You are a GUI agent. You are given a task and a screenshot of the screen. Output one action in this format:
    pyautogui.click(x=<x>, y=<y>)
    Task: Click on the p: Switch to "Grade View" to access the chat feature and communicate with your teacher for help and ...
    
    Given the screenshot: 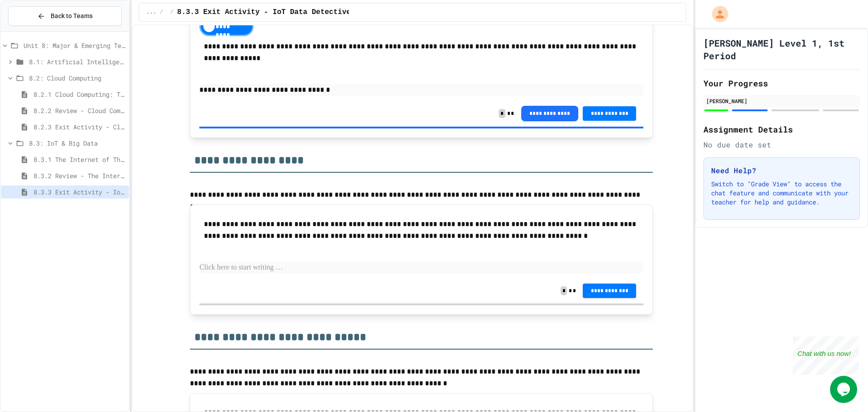 What is the action you would take?
    pyautogui.click(x=782, y=193)
    